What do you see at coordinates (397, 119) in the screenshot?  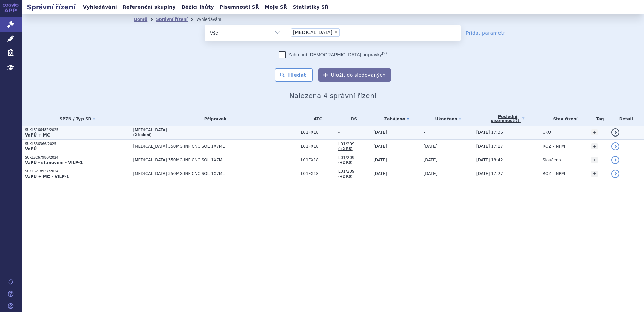 I see `a: Zahájeno` at bounding box center [397, 119].